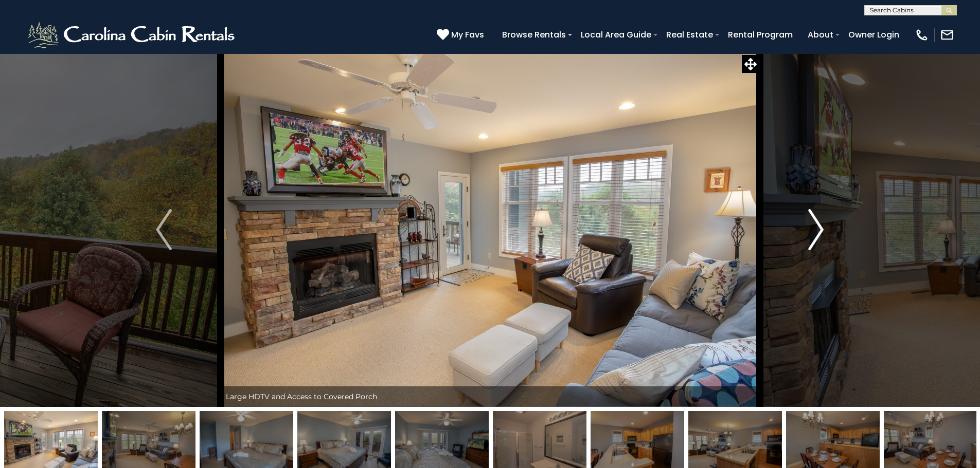  What do you see at coordinates (821, 34) in the screenshot?
I see `a: About` at bounding box center [821, 34].